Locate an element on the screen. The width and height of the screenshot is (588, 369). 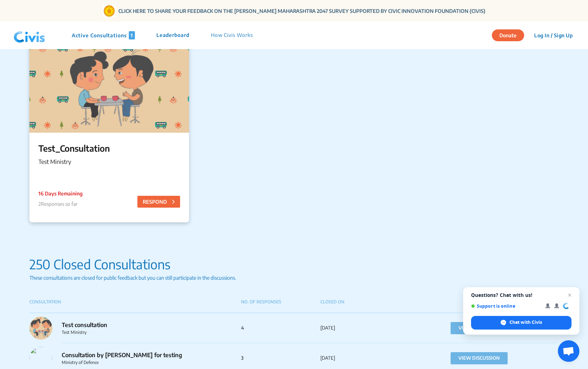
p: 250 Closed Consultations is located at coordinates (294, 265).